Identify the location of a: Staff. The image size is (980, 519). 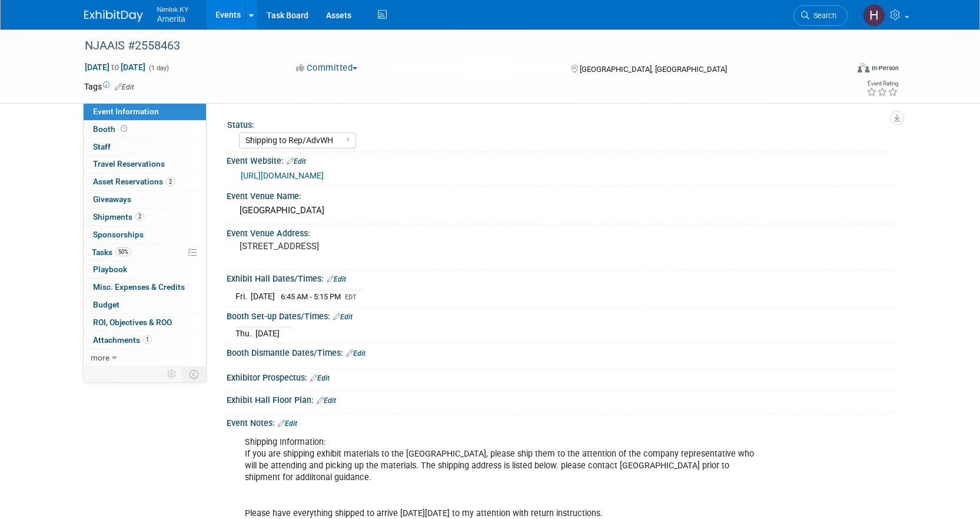
(145, 147).